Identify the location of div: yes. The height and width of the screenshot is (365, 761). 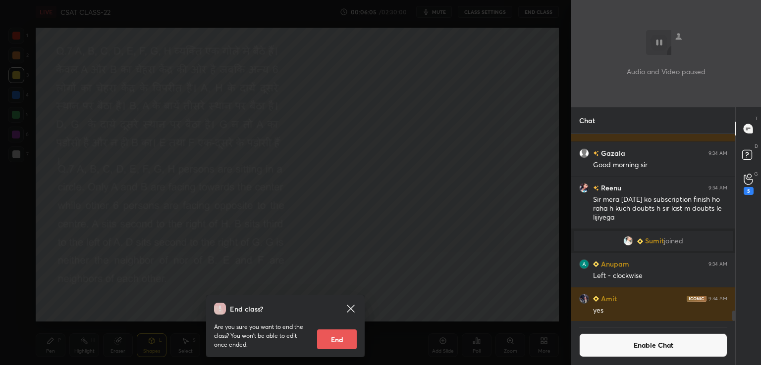
(660, 311).